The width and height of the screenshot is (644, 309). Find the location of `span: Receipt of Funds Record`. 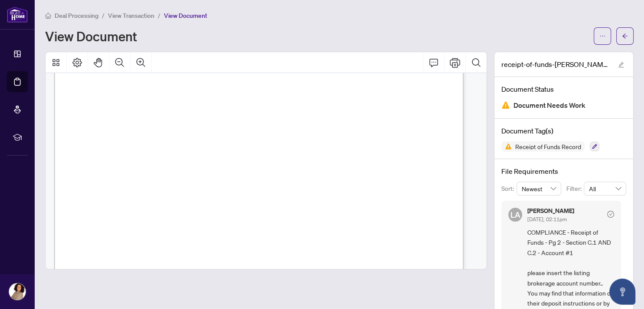

span: Receipt of Funds Record is located at coordinates (548, 146).